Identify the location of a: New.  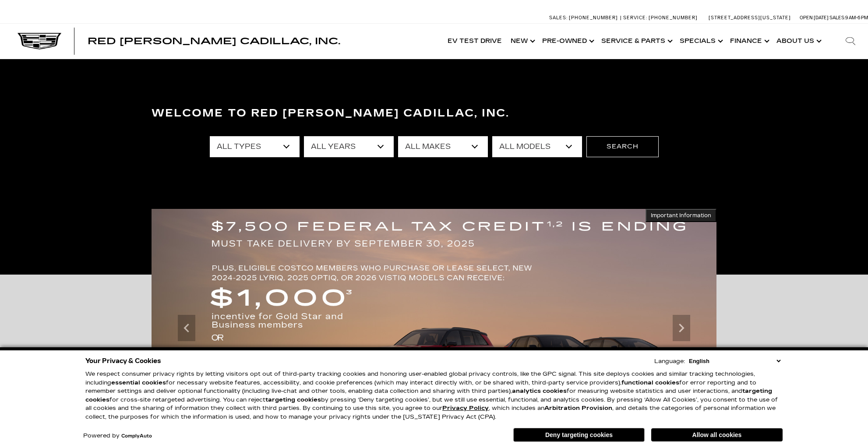
(522, 41).